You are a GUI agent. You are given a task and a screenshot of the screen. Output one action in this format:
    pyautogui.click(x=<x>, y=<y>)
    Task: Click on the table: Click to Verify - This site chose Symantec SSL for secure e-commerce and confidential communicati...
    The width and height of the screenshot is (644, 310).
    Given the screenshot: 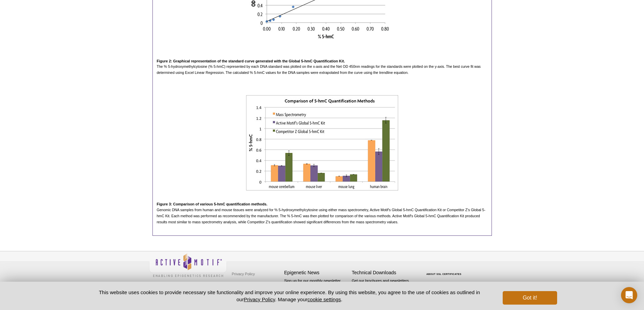 What is the action you would take?
    pyautogui.click(x=445, y=271)
    